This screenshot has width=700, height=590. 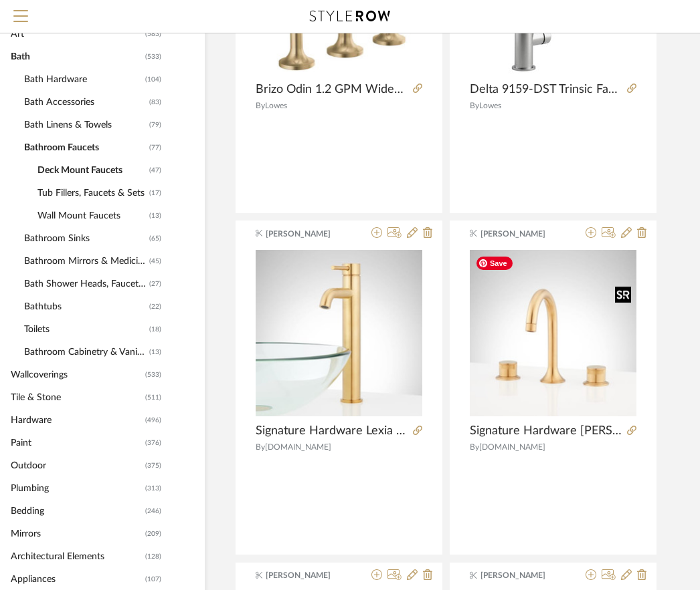 I want to click on span: Bathroom Mirrors & Medicine Cabinets, so click(x=85, y=261).